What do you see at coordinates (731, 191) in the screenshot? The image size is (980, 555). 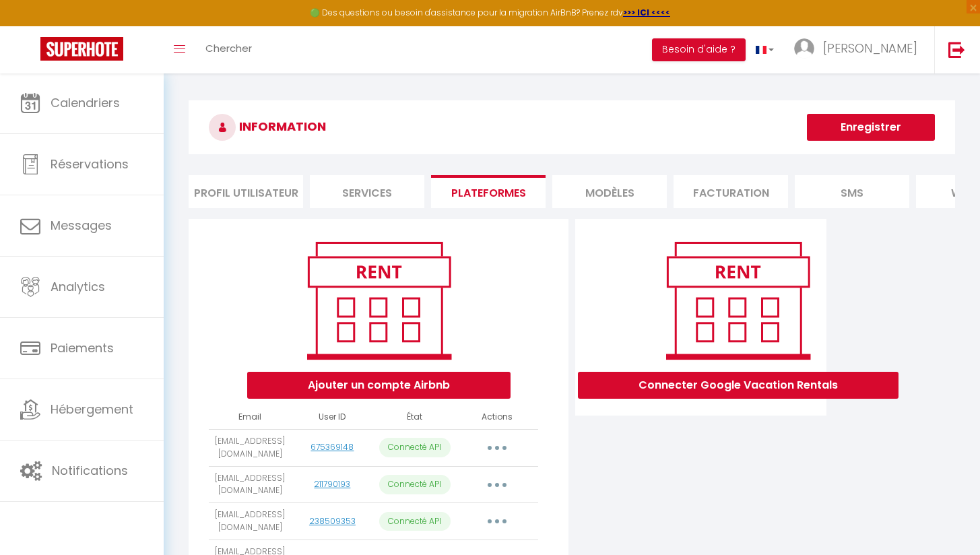 I see `li: Facturation` at bounding box center [731, 191].